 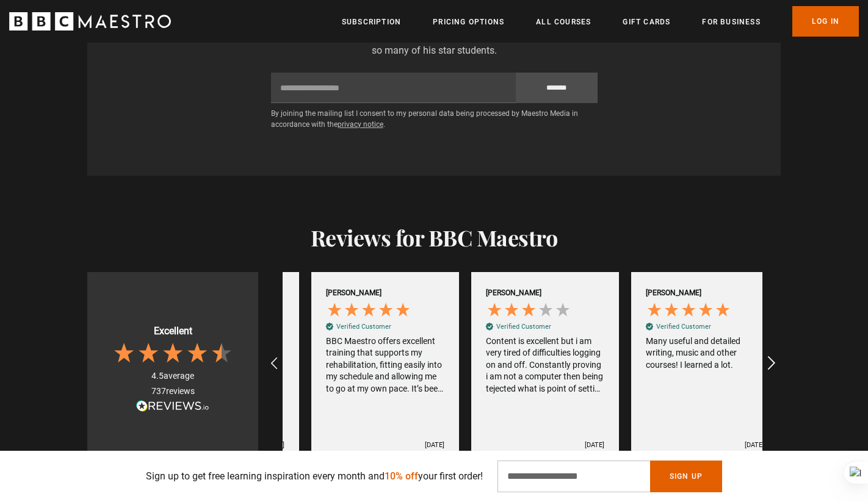 I want to click on div: Many useful and detailed writing, music and other courses! I learned a lot., so click(x=705, y=353).